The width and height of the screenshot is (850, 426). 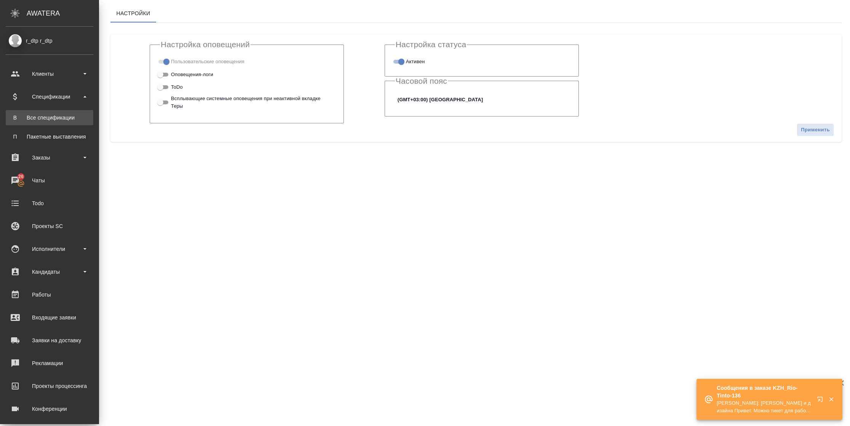 I want to click on a: 26Чаты, so click(x=49, y=180).